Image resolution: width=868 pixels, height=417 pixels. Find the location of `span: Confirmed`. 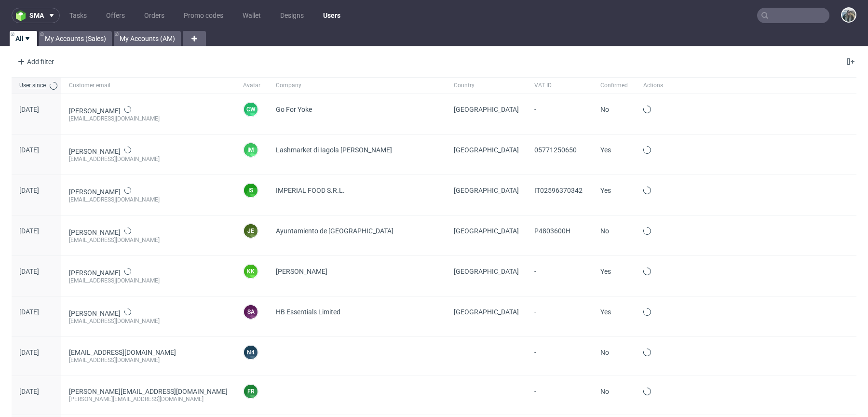

span: Confirmed is located at coordinates (614, 85).